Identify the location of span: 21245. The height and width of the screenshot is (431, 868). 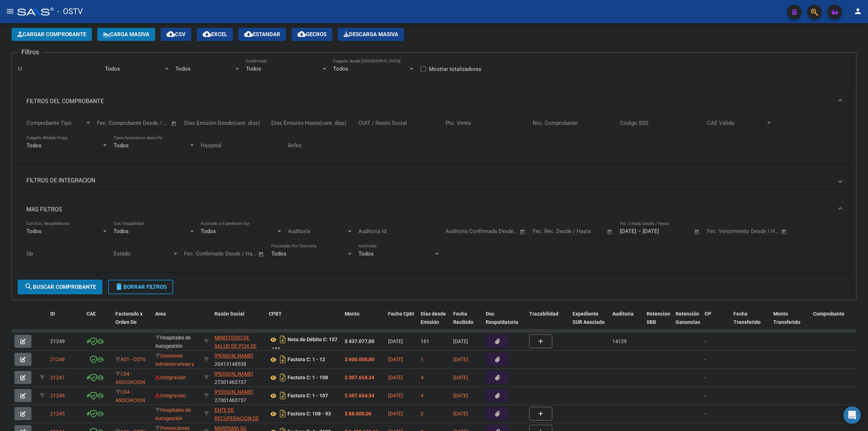
(58, 413).